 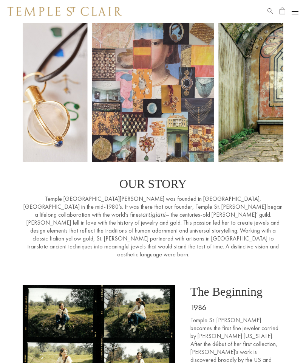 I want to click on p: 1986, so click(x=237, y=307).